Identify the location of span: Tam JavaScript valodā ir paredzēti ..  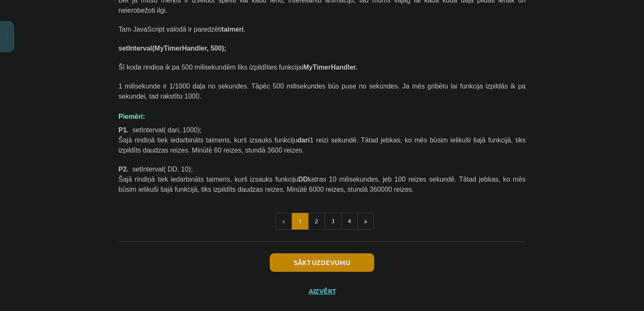
(182, 29).